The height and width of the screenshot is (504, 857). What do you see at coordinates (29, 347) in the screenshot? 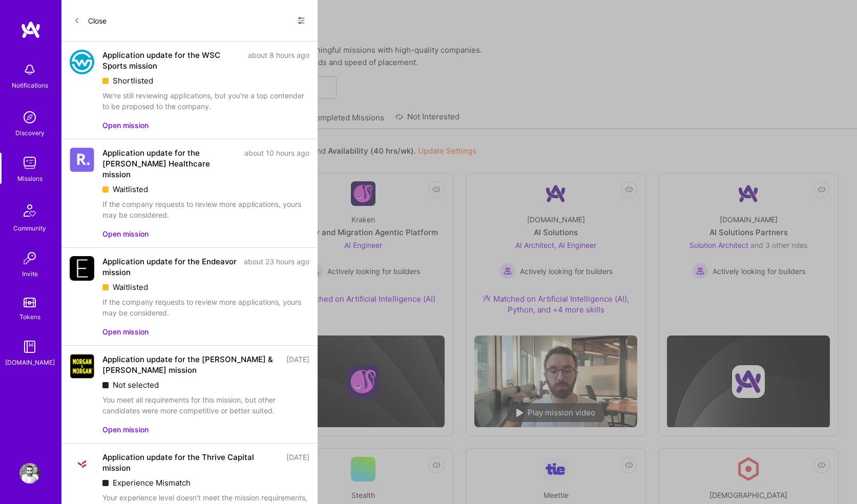
I see `img: guide book` at bounding box center [29, 347].